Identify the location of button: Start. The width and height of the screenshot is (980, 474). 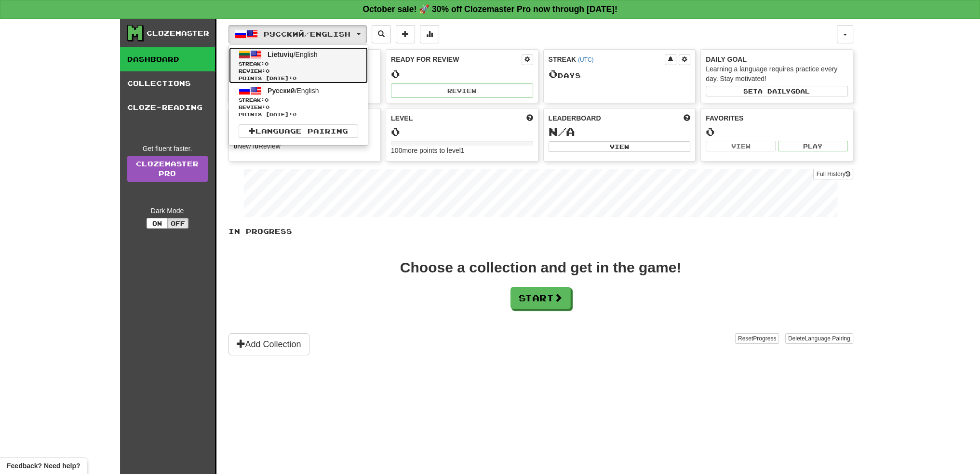
(540, 298).